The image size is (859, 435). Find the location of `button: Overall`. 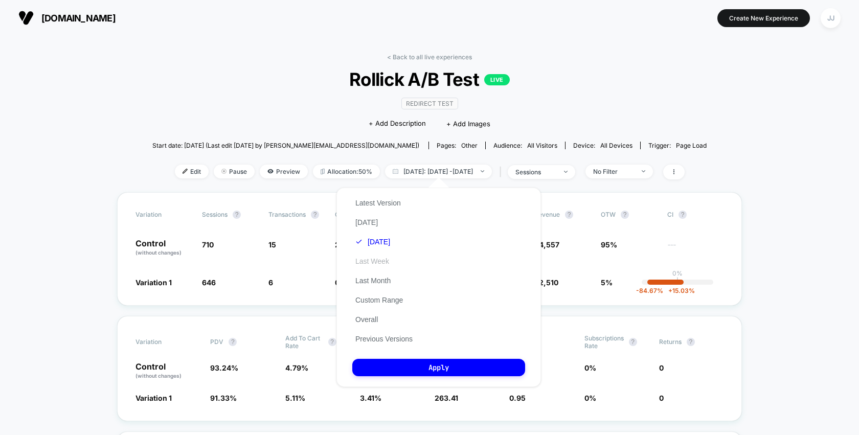

button: Overall is located at coordinates (367, 320).